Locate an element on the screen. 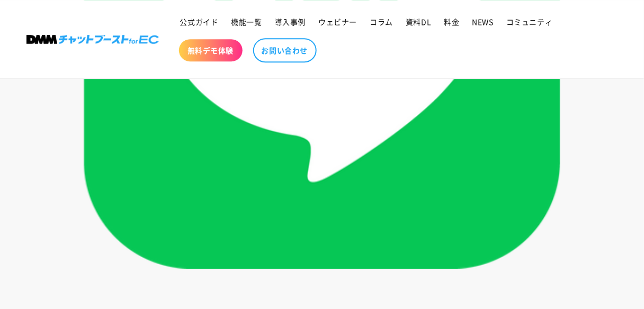 Image resolution: width=644 pixels, height=309 pixels. a: ウェビナー is located at coordinates (337, 21).